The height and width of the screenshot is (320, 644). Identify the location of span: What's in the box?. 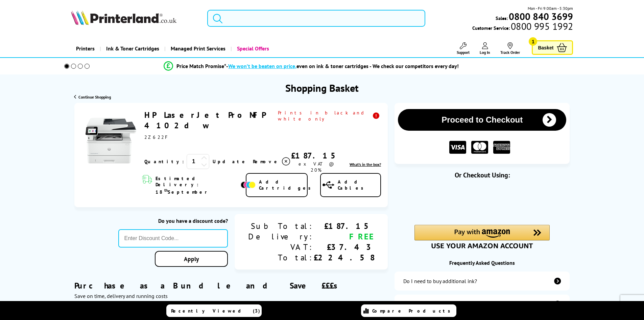
(365, 164).